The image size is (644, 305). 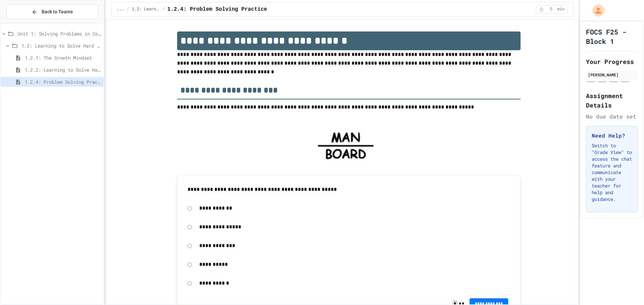 I want to click on h1: FOCS F25 - Block 1, so click(x=612, y=37).